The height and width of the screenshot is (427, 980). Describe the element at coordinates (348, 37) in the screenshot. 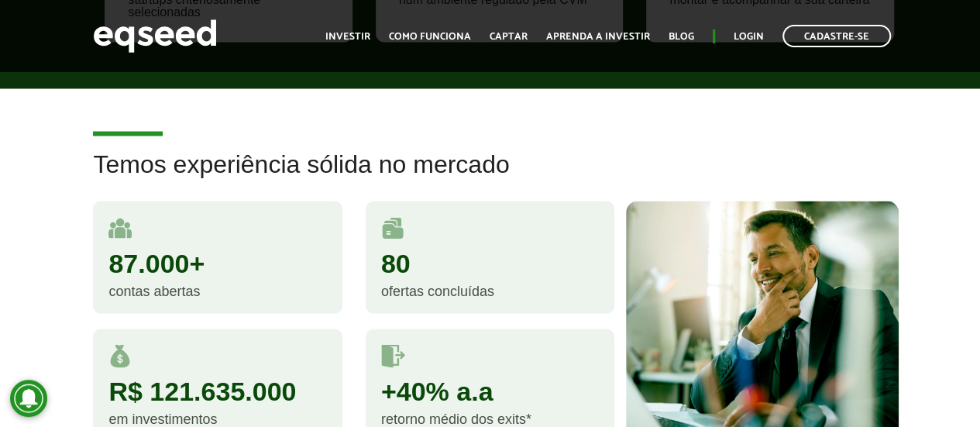

I see `a: Investir` at that location.